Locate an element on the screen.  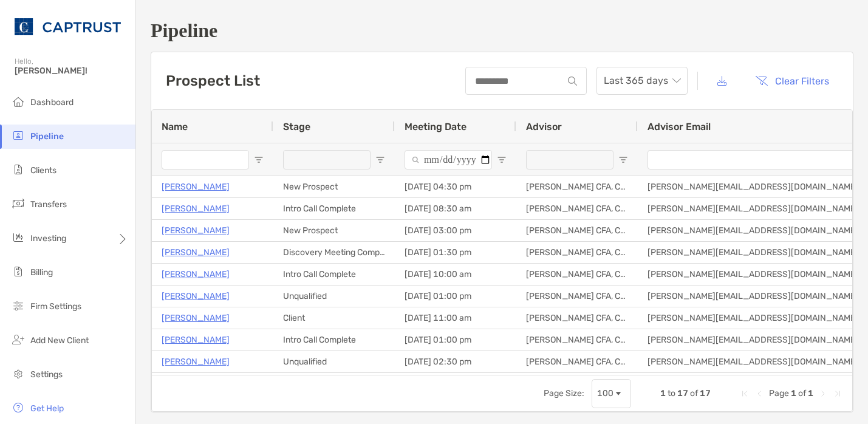
span: Last 365 days is located at coordinates (642, 81).